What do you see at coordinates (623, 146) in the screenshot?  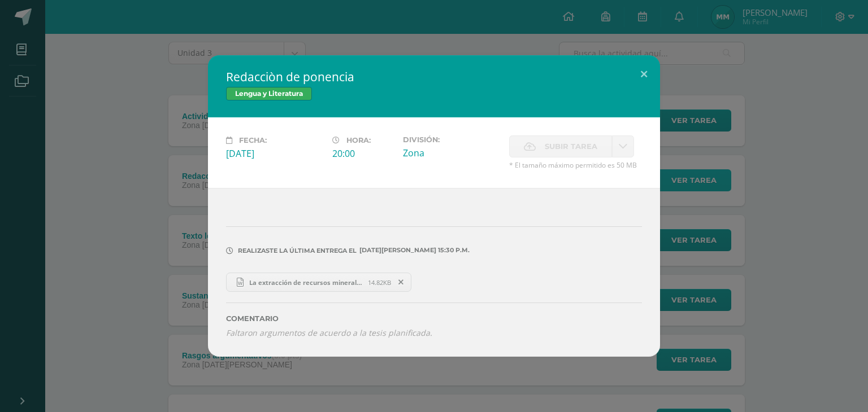 I see `a: La fecha de entrega ha expirado` at bounding box center [623, 146].